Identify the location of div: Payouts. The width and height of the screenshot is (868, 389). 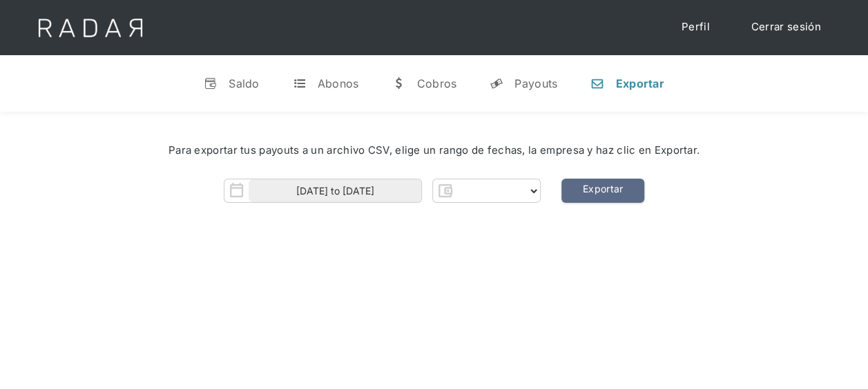
(536, 83).